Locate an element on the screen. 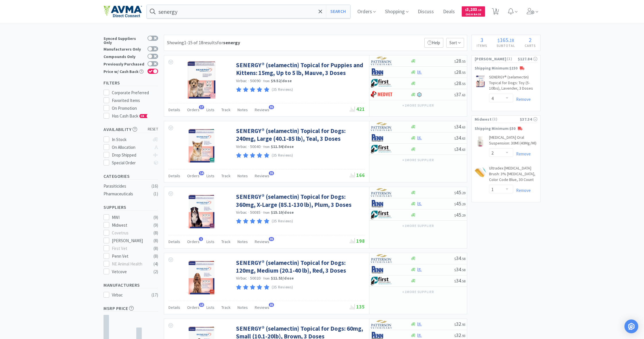  span: . 58 is located at coordinates (463, 270).